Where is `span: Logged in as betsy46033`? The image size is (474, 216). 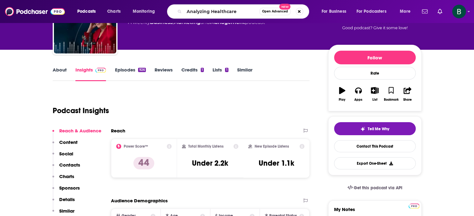 span: Logged in as betsy46033 is located at coordinates (459, 12).